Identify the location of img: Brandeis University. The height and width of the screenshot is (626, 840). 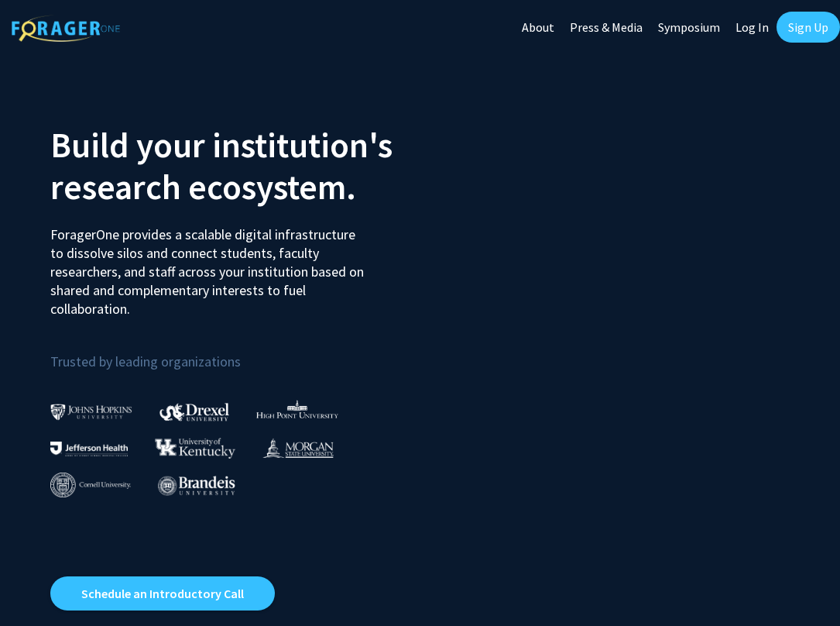
(196, 485).